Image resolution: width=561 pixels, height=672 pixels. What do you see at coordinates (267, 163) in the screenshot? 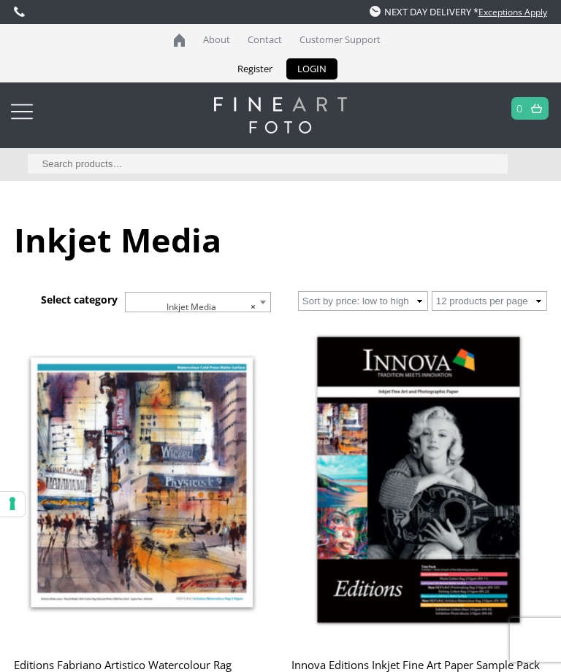
I see `input: Search products…` at bounding box center [267, 163].